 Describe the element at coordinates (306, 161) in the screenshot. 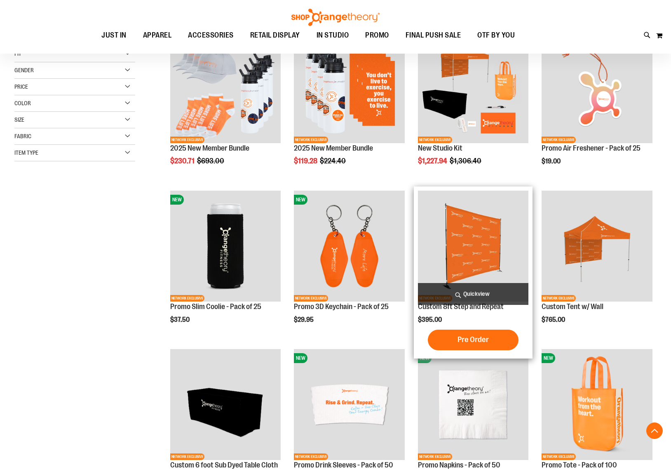

I see `span: $119.28` at that location.